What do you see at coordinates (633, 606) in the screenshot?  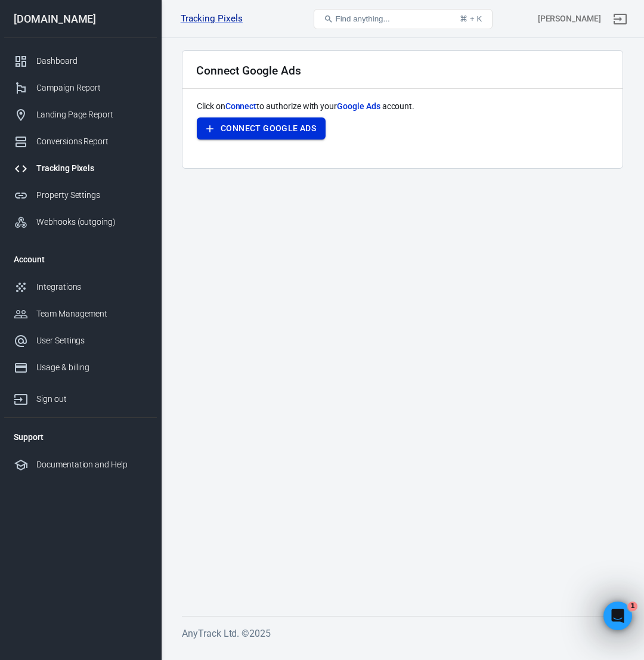 I see `span: 1` at bounding box center [633, 606].